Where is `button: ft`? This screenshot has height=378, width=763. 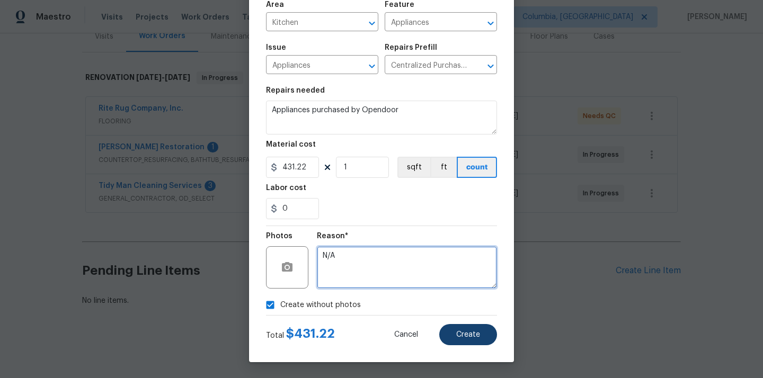 button: ft is located at coordinates (443, 167).